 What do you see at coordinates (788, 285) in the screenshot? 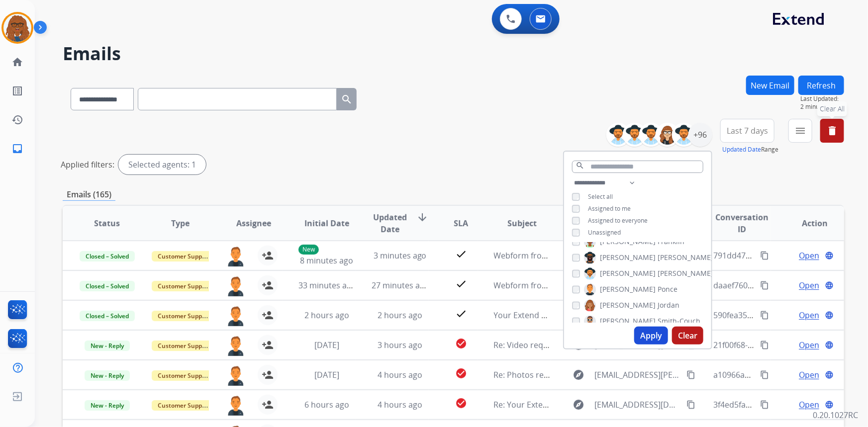
I see `span: daaef760-1e09-42a2-a44b-0e378acf2585` at bounding box center [788, 285].